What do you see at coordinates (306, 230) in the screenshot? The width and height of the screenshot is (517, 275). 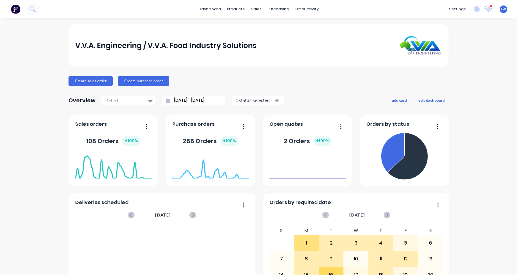 I see `div: M` at bounding box center [306, 230].